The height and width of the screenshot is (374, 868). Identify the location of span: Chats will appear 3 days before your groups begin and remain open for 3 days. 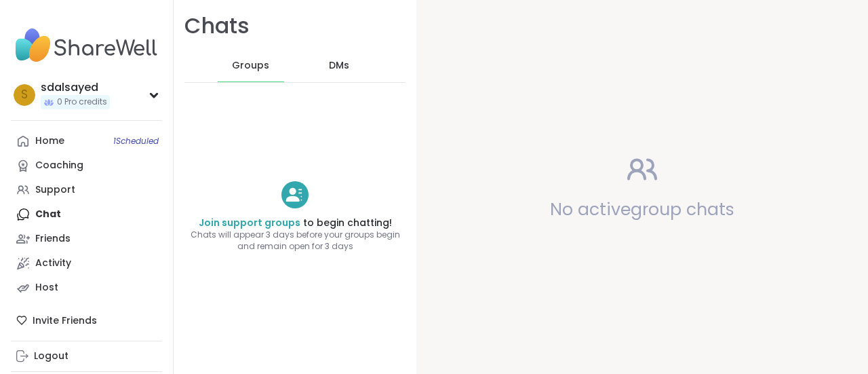
(295, 241).